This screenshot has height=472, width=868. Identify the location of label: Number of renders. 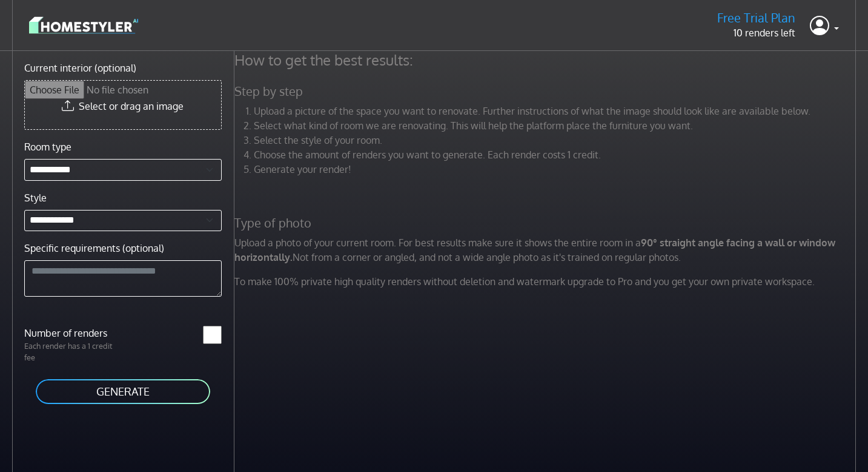
(69, 333).